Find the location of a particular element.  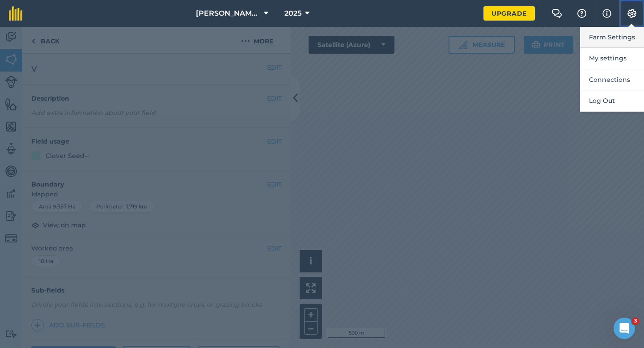

button: Farm Settings is located at coordinates (612, 37).